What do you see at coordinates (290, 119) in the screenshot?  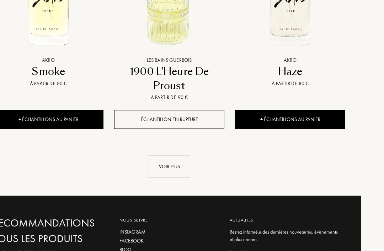 I see `div: + Échantillons au panier` at bounding box center [290, 119].